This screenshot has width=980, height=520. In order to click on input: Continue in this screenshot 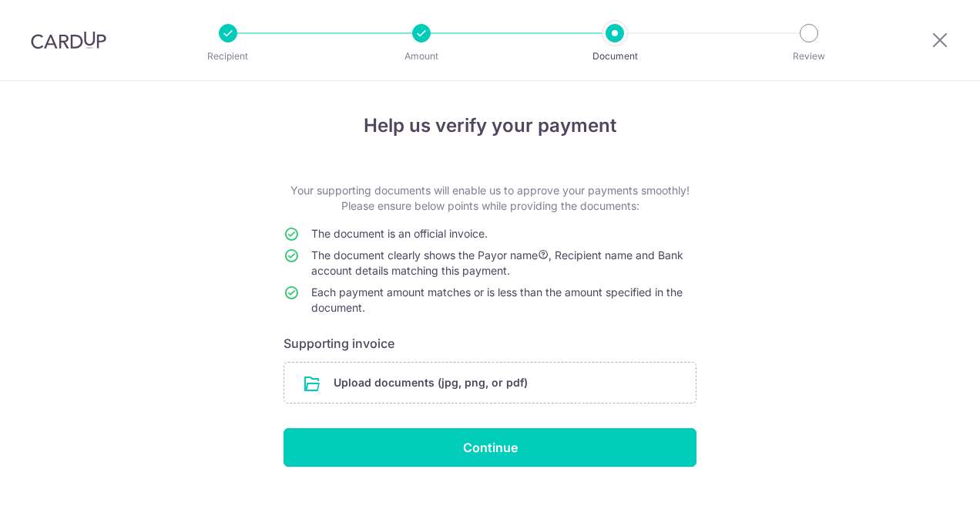, I will do `click(490, 447)`.